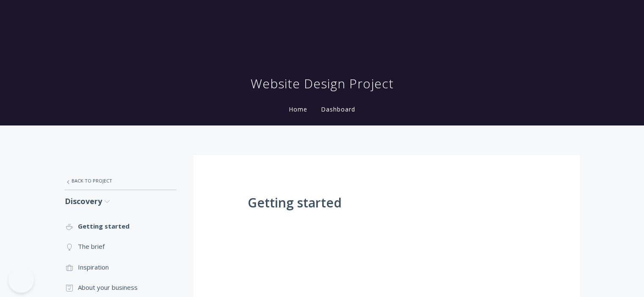  What do you see at coordinates (298, 109) in the screenshot?
I see `a: Home` at bounding box center [298, 109].